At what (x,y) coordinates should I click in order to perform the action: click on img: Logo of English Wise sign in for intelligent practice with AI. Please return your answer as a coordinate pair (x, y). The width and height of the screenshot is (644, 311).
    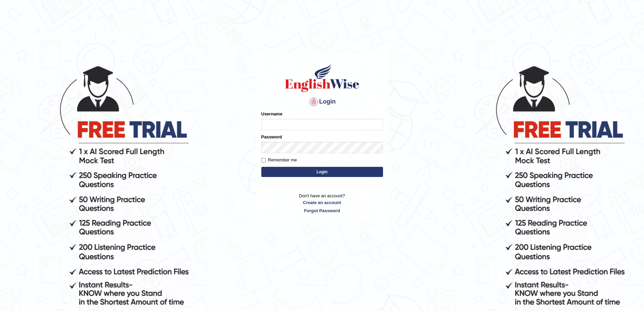
    Looking at the image, I should click on (322, 78).